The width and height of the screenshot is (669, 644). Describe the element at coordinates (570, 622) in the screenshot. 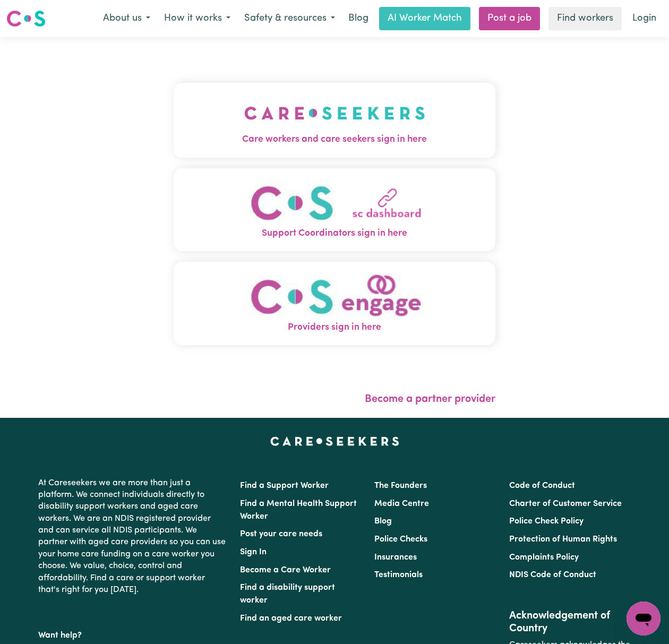

I see `h2: Acknowledgement of Country` at that location.